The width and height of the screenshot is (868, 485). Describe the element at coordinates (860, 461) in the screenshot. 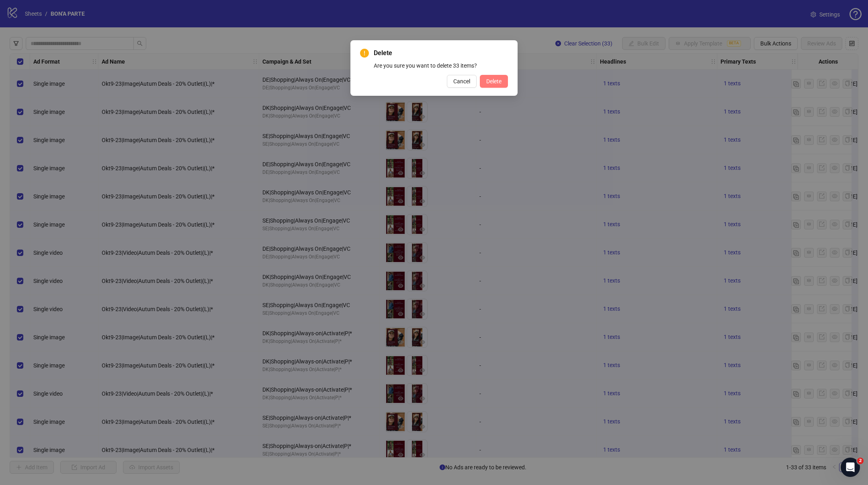

I see `span: 2` at that location.